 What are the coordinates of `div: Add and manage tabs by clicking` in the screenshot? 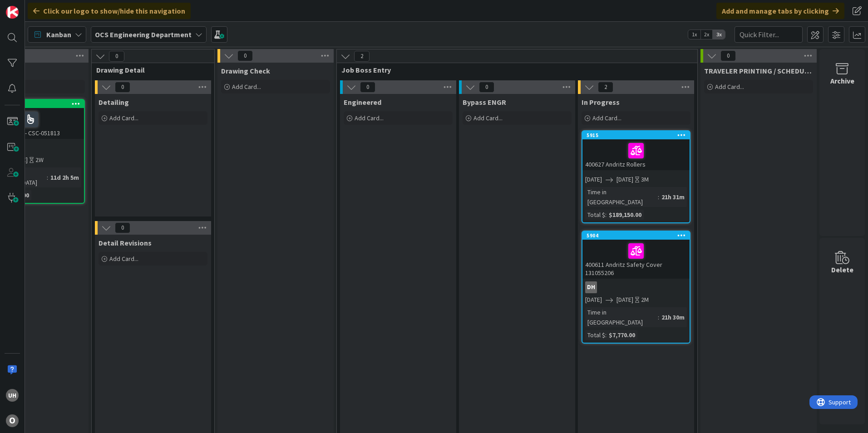 It's located at (781, 11).